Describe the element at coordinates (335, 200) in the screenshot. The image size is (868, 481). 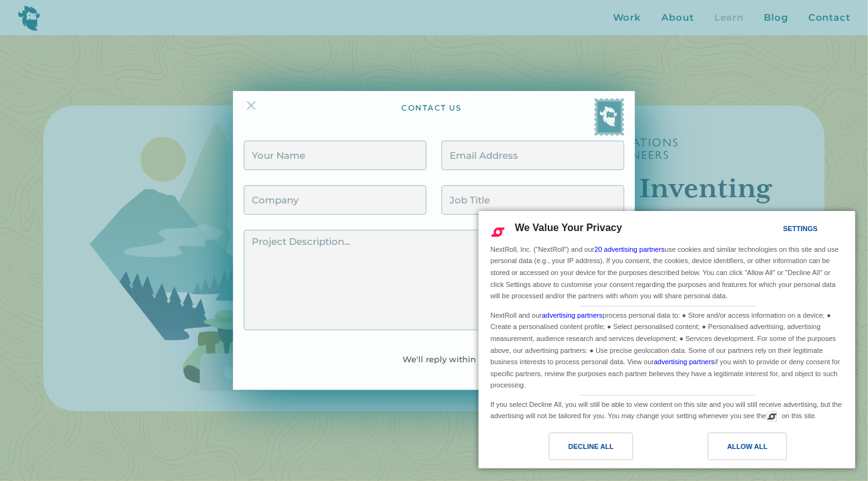
I see `input: Company` at that location.